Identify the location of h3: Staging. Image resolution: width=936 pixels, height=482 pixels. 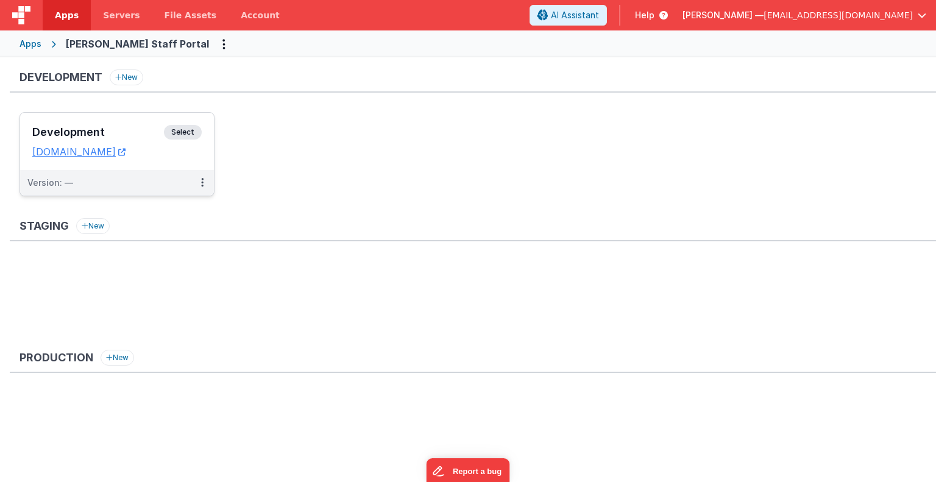
(44, 226).